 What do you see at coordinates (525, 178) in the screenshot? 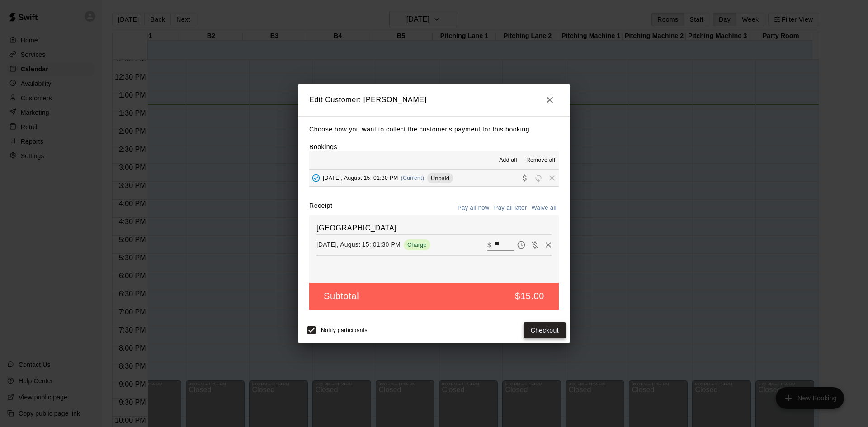
I see `span: Collect payment` at bounding box center [525, 178].